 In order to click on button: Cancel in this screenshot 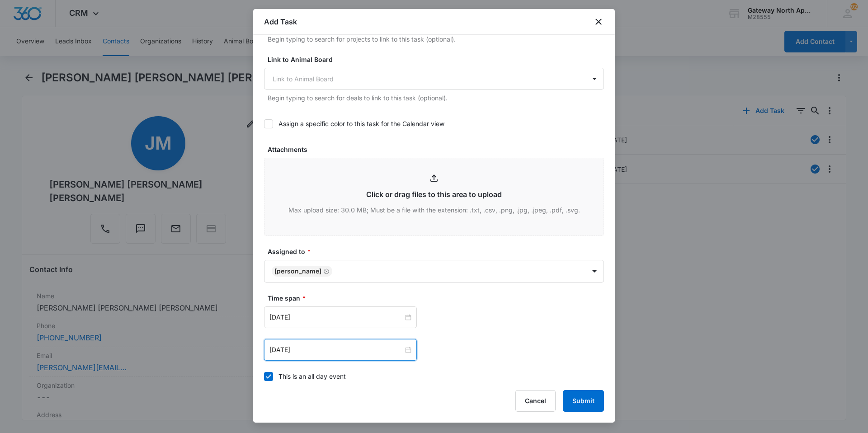, I will do `click(535, 401)`.